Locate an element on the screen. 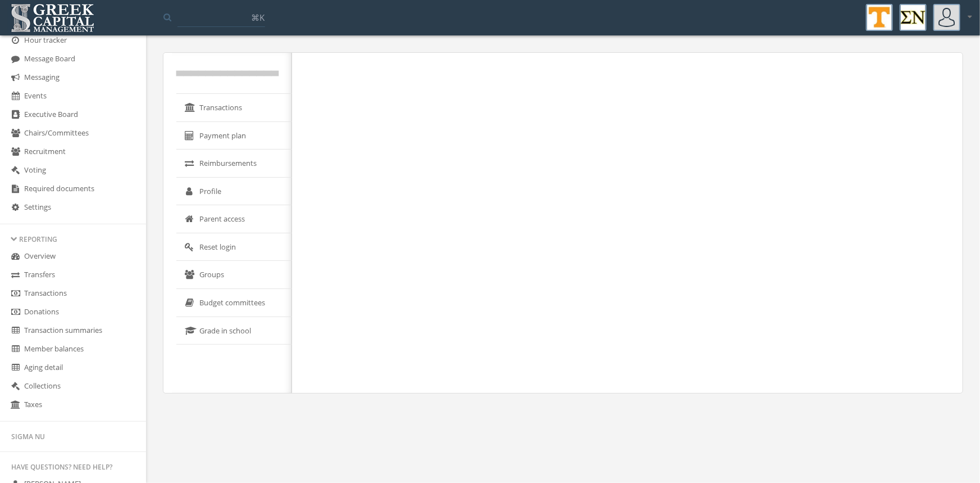 The image size is (980, 483). a: Transactions is located at coordinates (234, 108).